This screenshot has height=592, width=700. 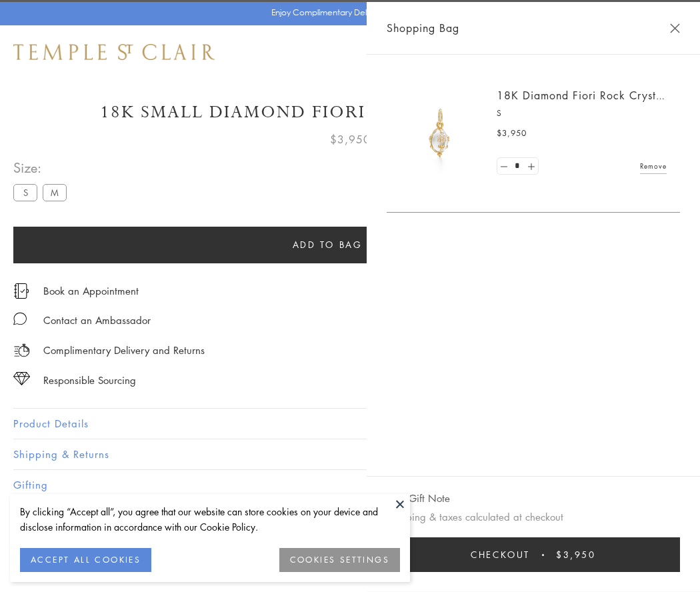 I want to click on h1: 18K Small Diamond Fiori Rock Crystal Amulet, so click(x=350, y=112).